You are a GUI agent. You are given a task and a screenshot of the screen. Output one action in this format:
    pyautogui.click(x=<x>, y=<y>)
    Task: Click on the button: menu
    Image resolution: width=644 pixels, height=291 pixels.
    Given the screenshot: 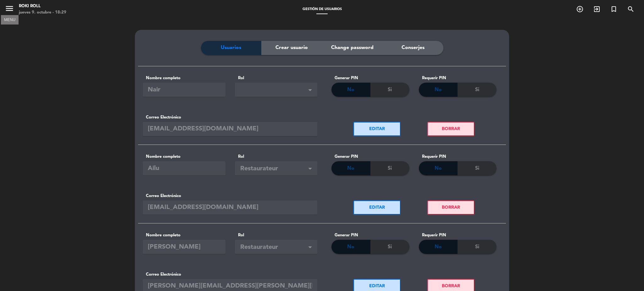 What is the action you would take?
    pyautogui.click(x=9, y=9)
    